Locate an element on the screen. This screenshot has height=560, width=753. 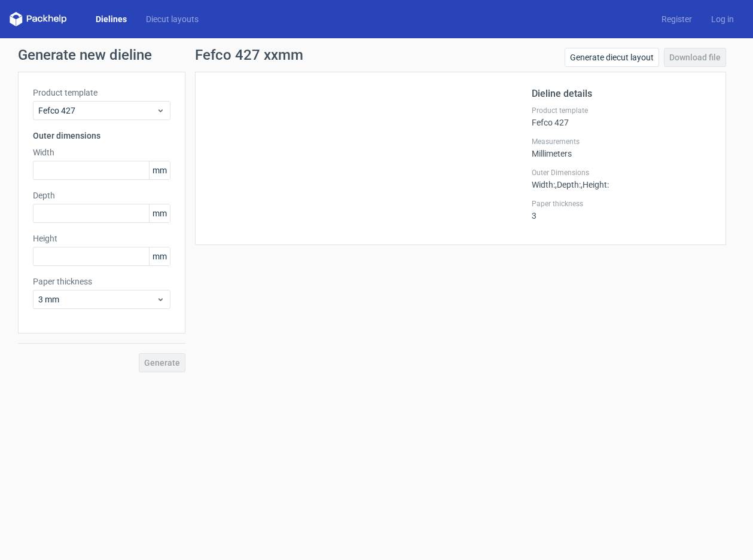
div: 3 is located at coordinates (622, 210).